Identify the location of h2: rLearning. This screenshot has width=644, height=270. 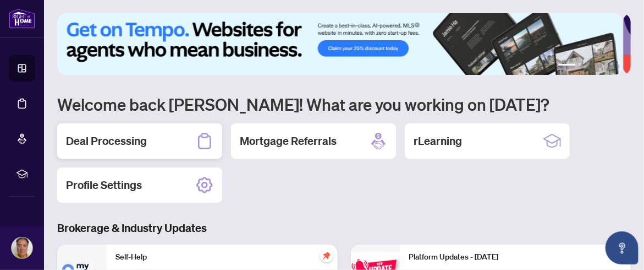
(438, 141).